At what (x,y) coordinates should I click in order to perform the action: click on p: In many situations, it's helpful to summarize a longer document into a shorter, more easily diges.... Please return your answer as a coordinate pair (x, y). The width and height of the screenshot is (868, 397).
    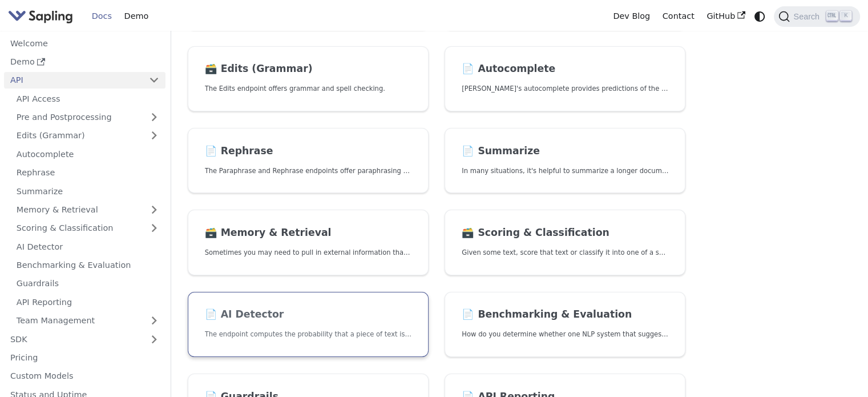
    Looking at the image, I should click on (565, 171).